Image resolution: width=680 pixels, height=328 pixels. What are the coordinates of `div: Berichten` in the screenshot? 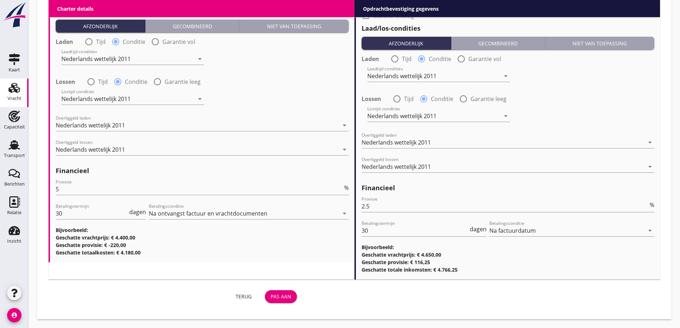 It's located at (14, 184).